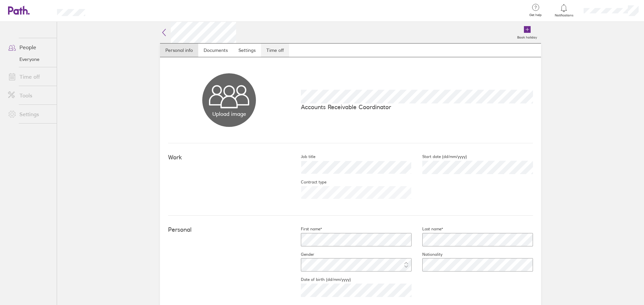 This screenshot has height=305, width=644. I want to click on a: People, so click(30, 47).